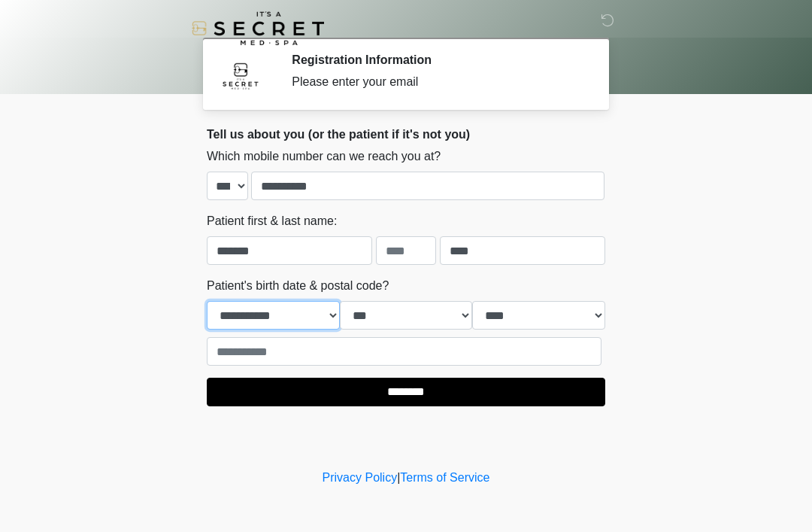 This screenshot has height=532, width=812. Describe the element at coordinates (437, 60) in the screenshot. I see `h2: Registration Information` at that location.